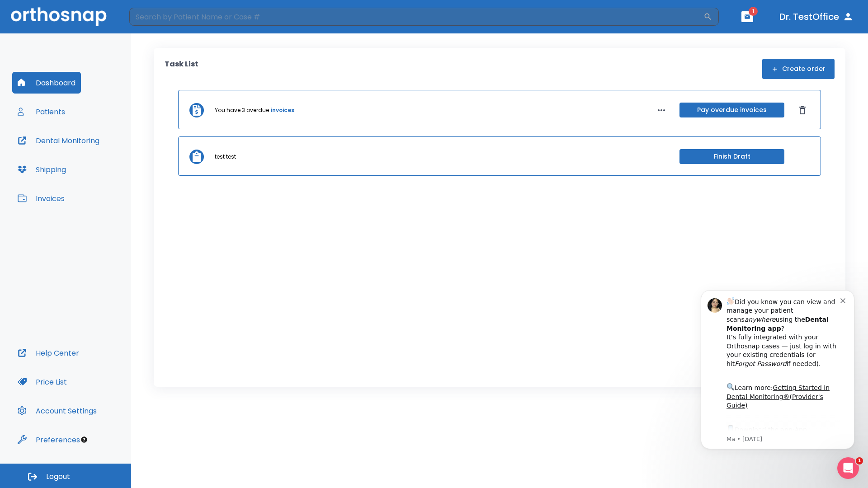 The image size is (868, 488). I want to click on p: test test, so click(225, 156).